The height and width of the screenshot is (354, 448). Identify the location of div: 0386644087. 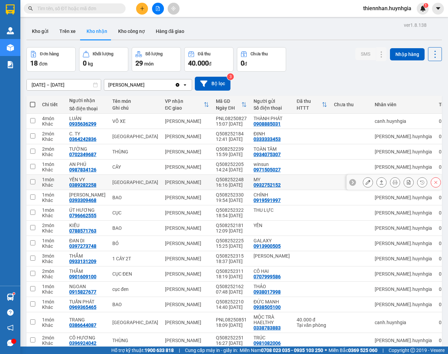
(83, 325).